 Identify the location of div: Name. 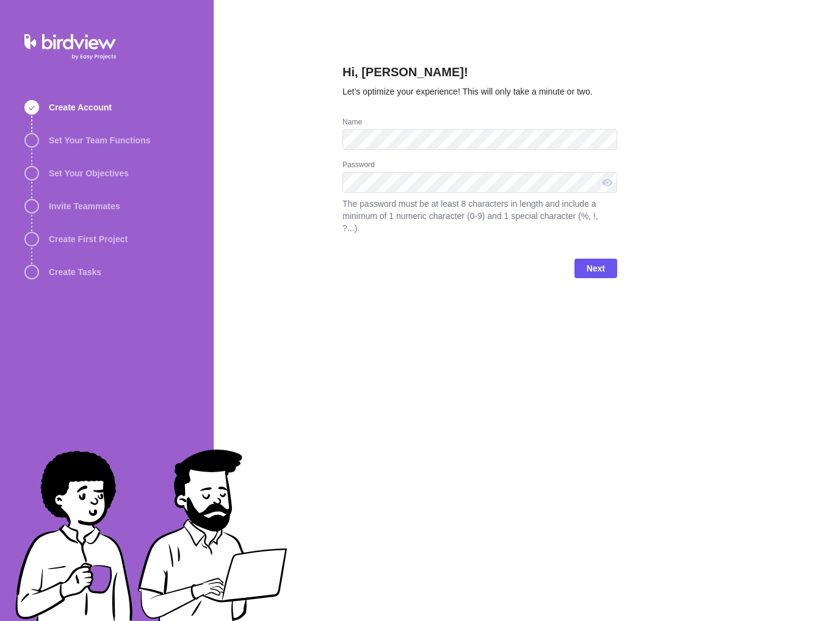
(480, 123).